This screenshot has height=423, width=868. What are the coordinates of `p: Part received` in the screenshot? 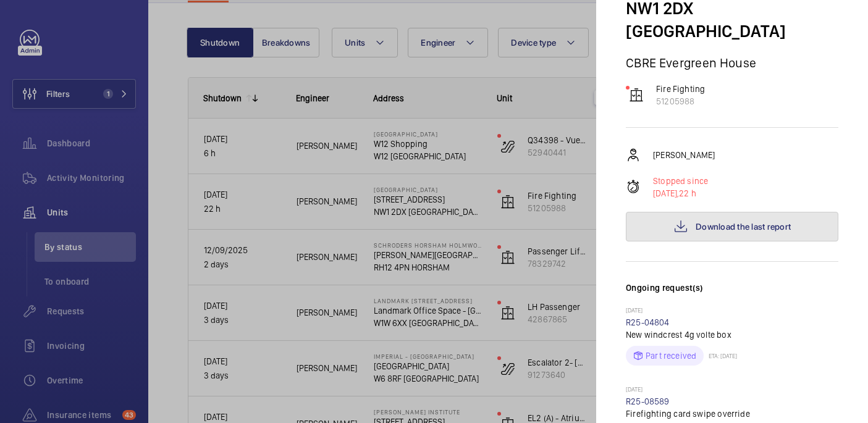 It's located at (671, 356).